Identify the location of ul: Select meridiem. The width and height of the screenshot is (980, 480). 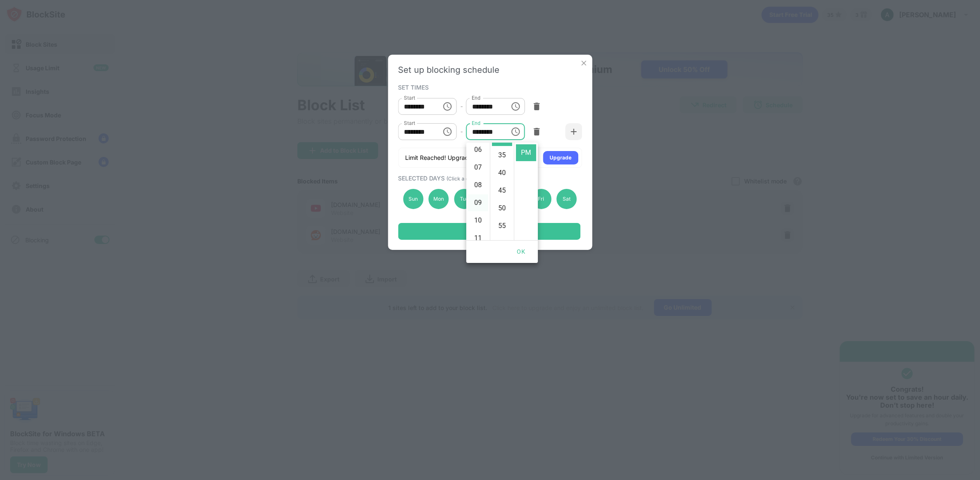
(526, 192).